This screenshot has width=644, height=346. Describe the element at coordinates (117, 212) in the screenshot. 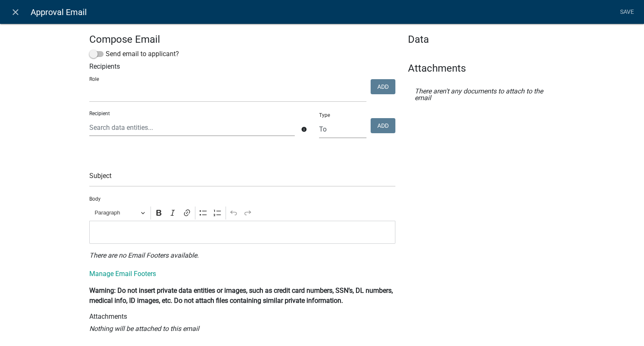

I see `span: Paragraph` at that location.